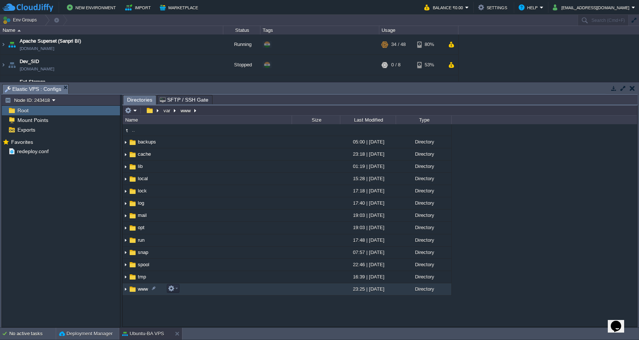 This screenshot has width=639, height=340. I want to click on span: tmp, so click(142, 277).